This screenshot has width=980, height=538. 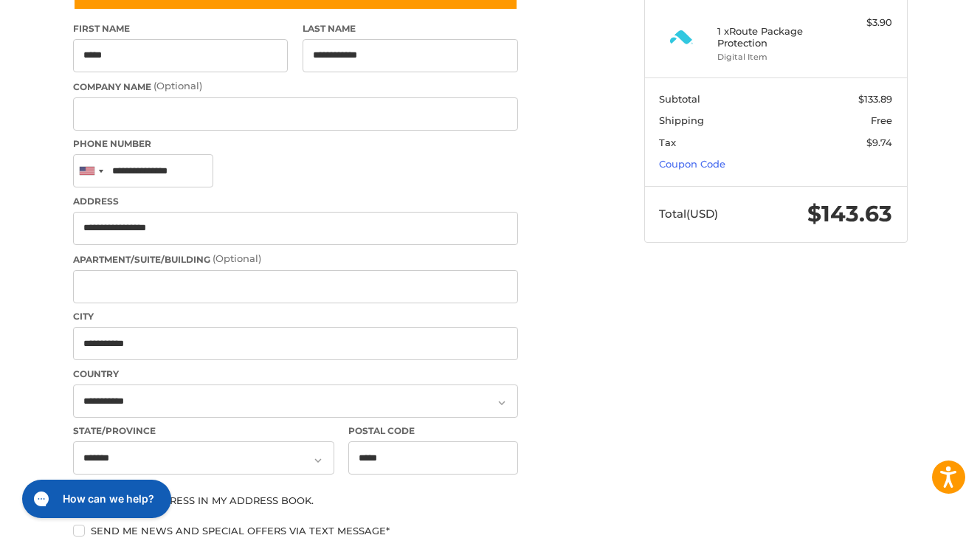 I want to click on li: Digital Item, so click(x=773, y=56).